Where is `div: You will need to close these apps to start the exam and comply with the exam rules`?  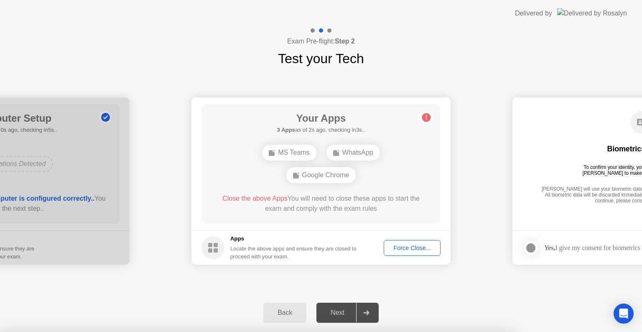 div: You will need to close these apps to start the exam and comply with the exam rules is located at coordinates (321, 203).